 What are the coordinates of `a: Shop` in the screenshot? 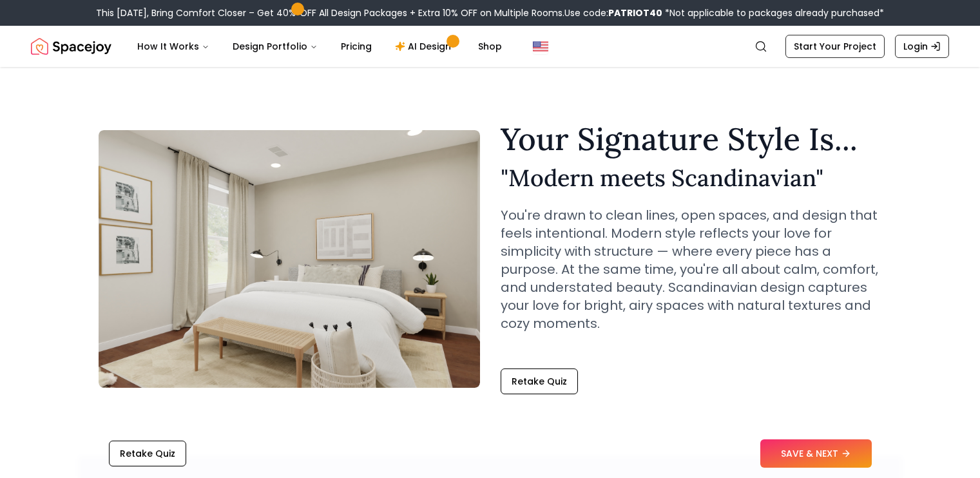 It's located at (490, 46).